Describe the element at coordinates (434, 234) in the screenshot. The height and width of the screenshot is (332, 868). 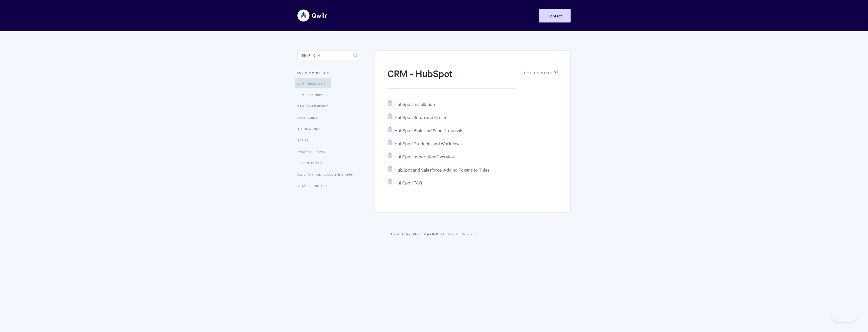
I see `p: © 2025.` at that location.